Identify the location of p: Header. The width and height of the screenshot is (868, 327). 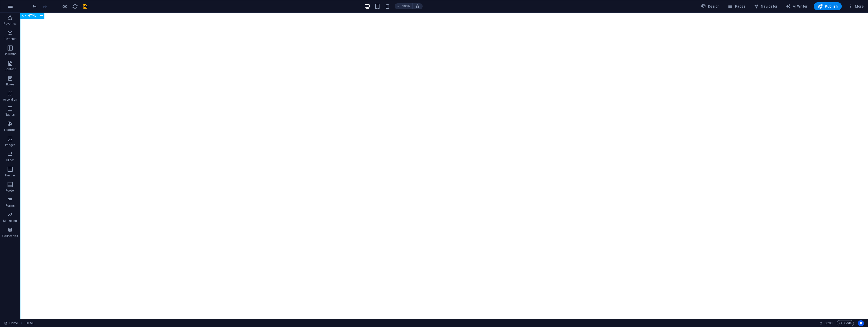
(10, 175).